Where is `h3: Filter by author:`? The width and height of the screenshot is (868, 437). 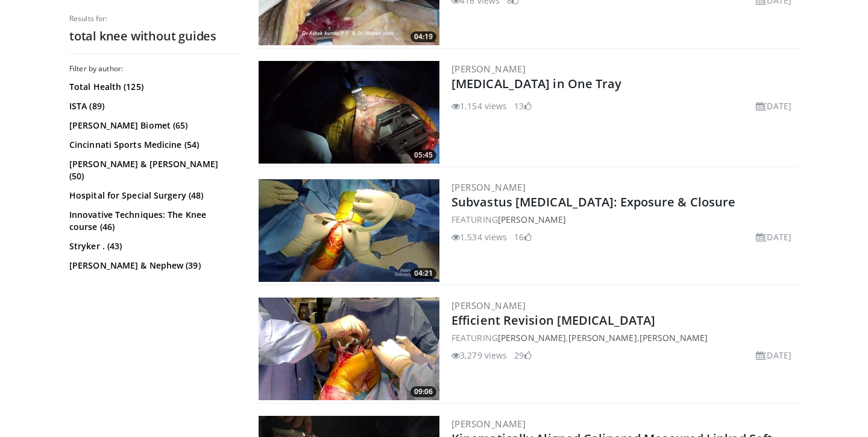 h3: Filter by author: is located at coordinates (153, 69).